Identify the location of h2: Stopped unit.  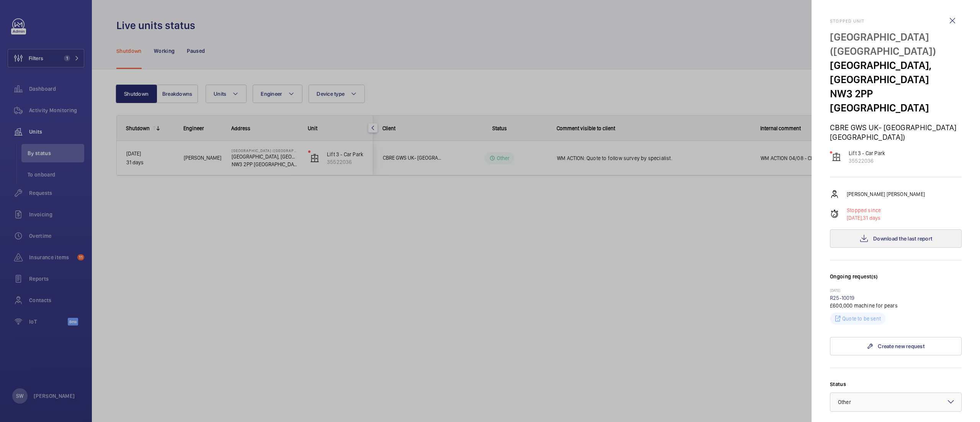
(896, 21).